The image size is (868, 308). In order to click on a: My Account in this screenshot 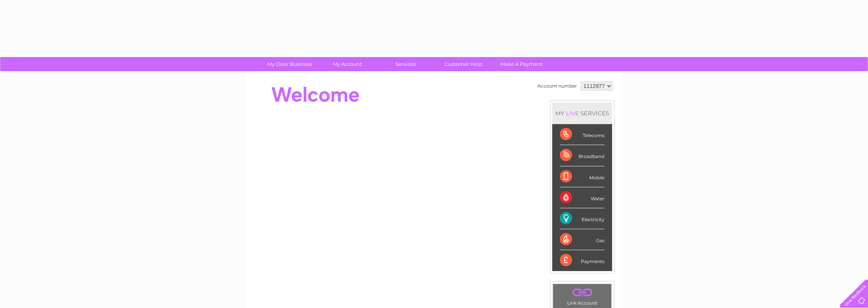, I will do `click(347, 64)`.